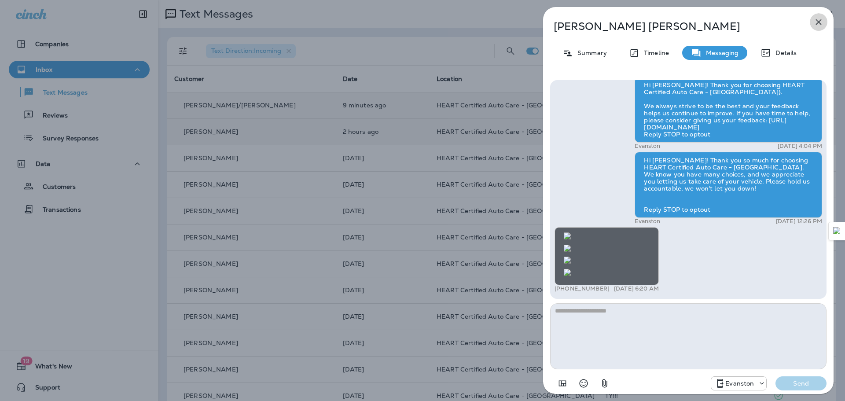  What do you see at coordinates (590, 53) in the screenshot?
I see `p: Summary` at bounding box center [590, 53].